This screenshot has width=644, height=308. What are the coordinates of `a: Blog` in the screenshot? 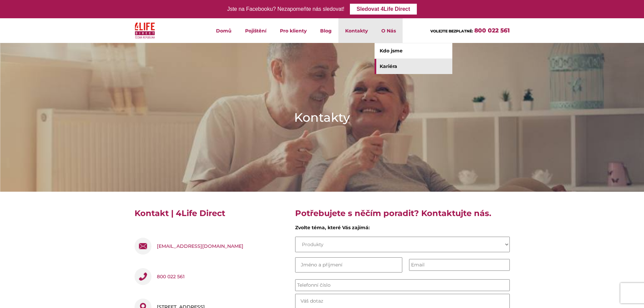 It's located at (326, 30).